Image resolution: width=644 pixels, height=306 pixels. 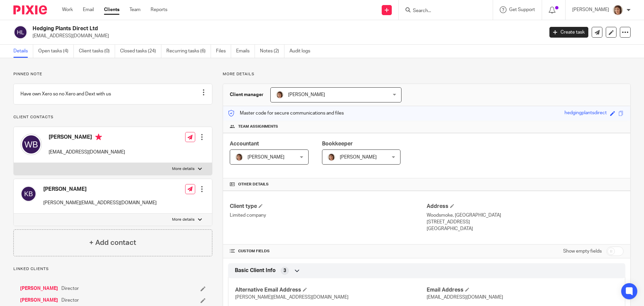 What do you see at coordinates (113, 243) in the screenshot?
I see `h4: + Add contact` at bounding box center [113, 243].